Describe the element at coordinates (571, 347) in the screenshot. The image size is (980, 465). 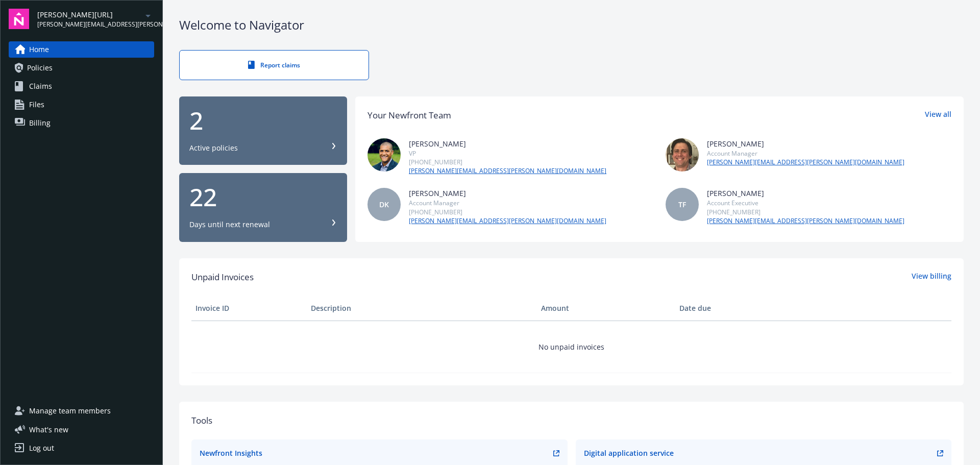
I see `td: No unpaid invoices` at that location.